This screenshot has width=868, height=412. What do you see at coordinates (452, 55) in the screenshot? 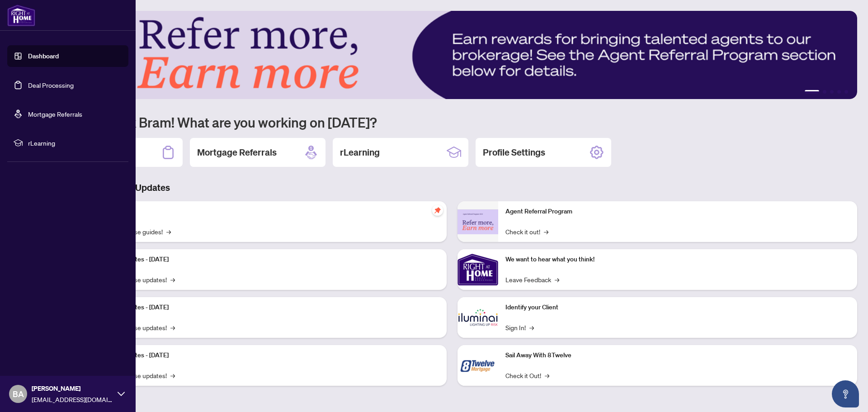
I see `img: Slide 0` at bounding box center [452, 55].